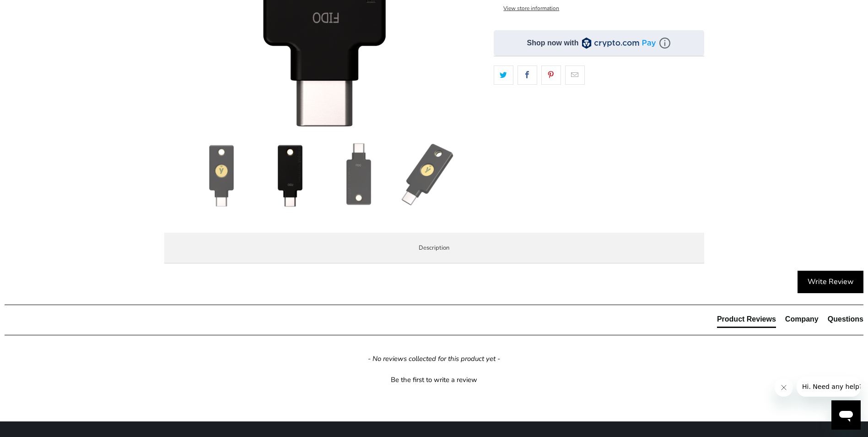 The image size is (868, 437). Describe the element at coordinates (434, 358) in the screenshot. I see `em: - No reviews collected for this product yet -` at that location.